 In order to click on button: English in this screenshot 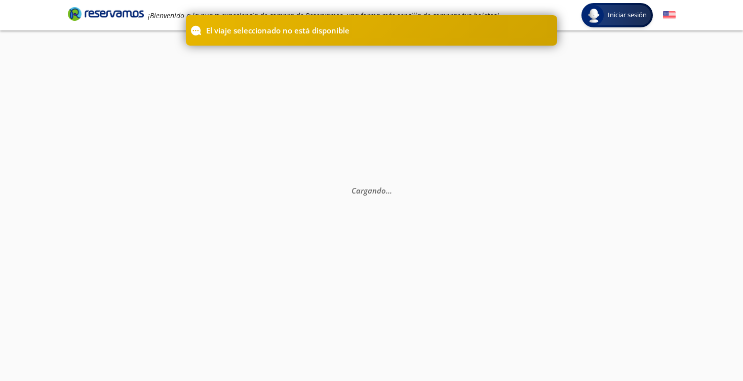, I will do `click(669, 15)`.